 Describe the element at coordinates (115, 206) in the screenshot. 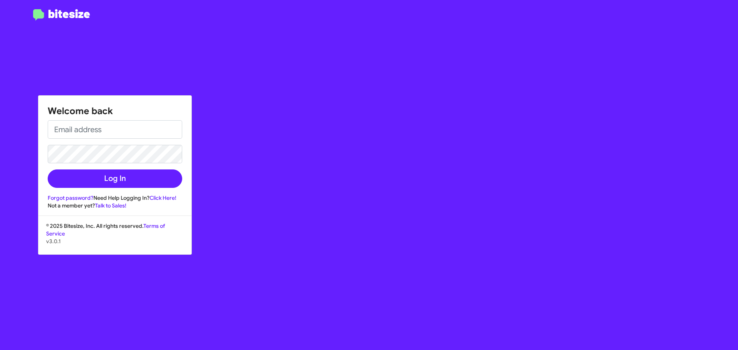

I see `div: Not a member yet?` at that location.